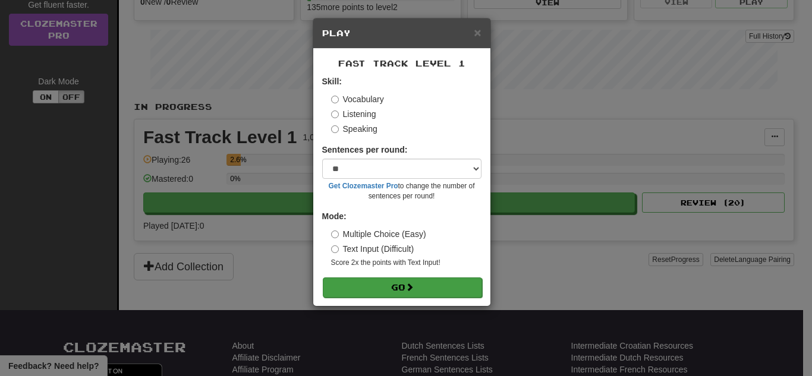 This screenshot has height=376, width=812. I want to click on small: to change the number of sentences per round!, so click(402, 191).